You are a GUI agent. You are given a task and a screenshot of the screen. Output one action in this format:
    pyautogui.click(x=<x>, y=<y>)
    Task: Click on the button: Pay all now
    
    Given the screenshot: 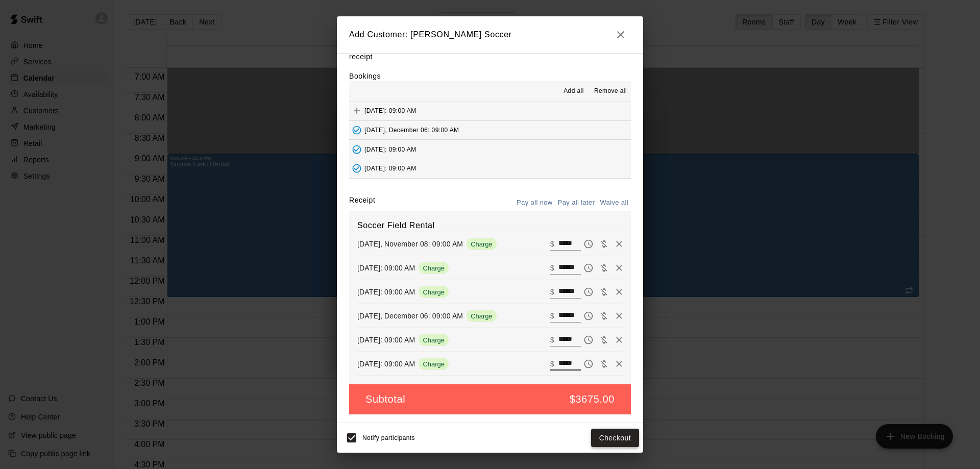 What is the action you would take?
    pyautogui.click(x=535, y=202)
    